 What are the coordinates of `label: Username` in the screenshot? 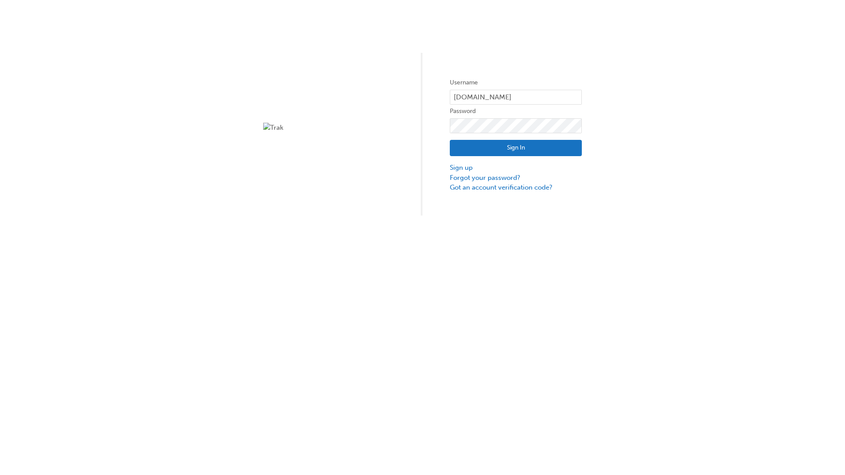 It's located at (516, 83).